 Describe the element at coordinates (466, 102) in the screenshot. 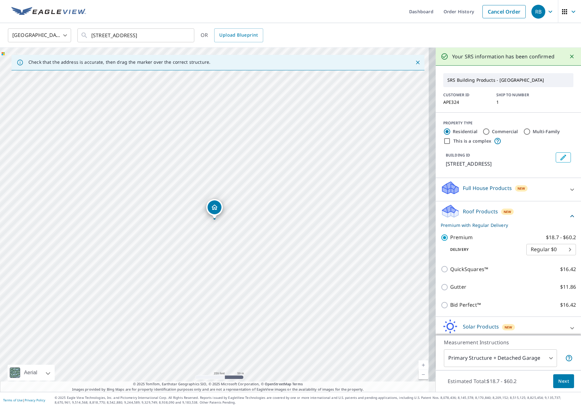

I see `p: APE324` at that location.